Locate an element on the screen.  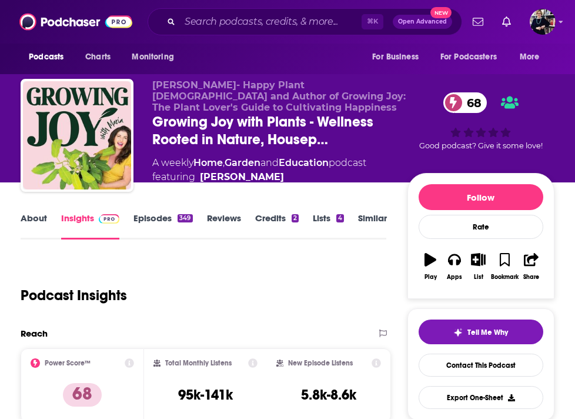
div: Share is located at coordinates (531, 277).